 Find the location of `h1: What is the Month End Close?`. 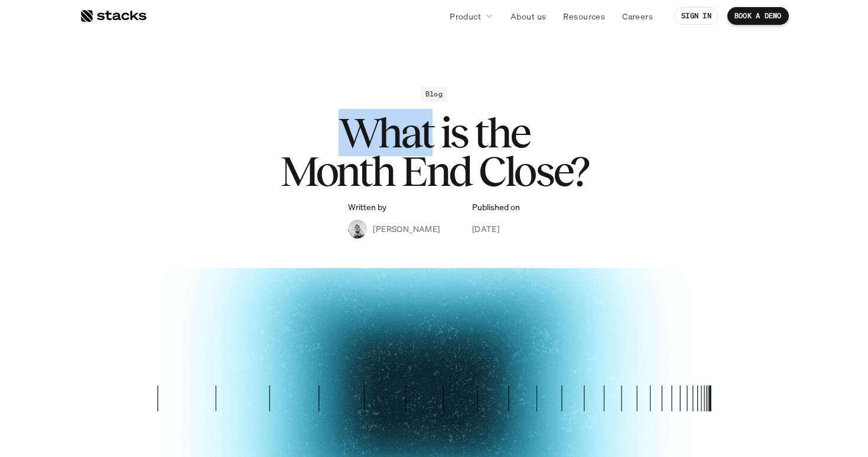

h1: What is the Month End Close? is located at coordinates (434, 152).